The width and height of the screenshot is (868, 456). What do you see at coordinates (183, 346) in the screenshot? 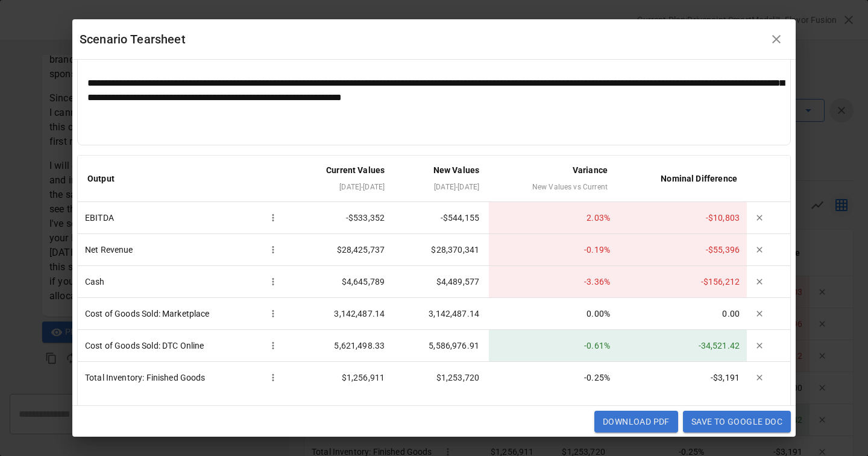
I see `div: Cost of Goods Sold: DTC Online` at bounding box center [183, 346].